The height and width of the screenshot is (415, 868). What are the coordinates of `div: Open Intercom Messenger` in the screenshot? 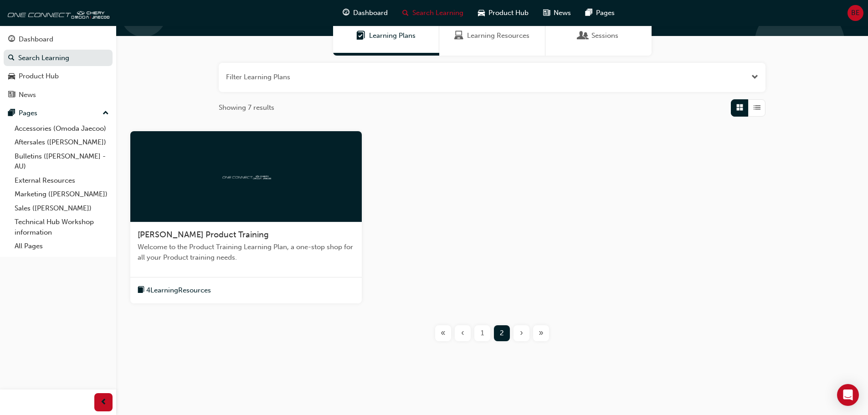 It's located at (848, 394).